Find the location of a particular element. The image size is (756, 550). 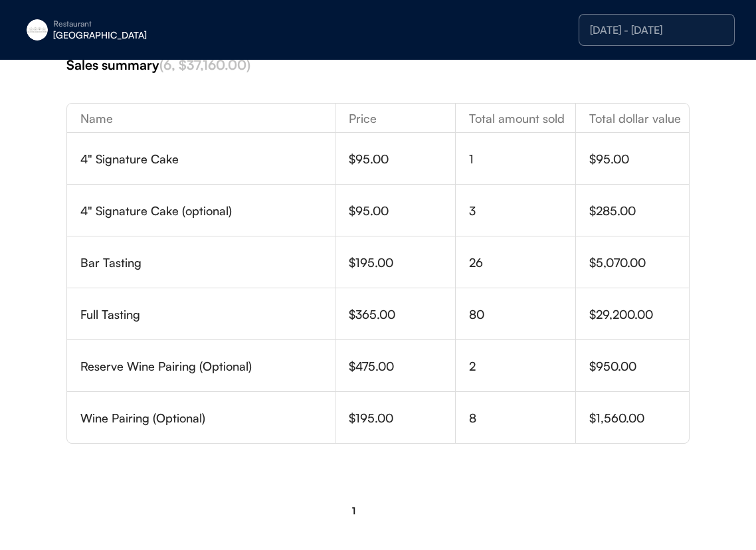

div: $365.00 is located at coordinates (402, 314).